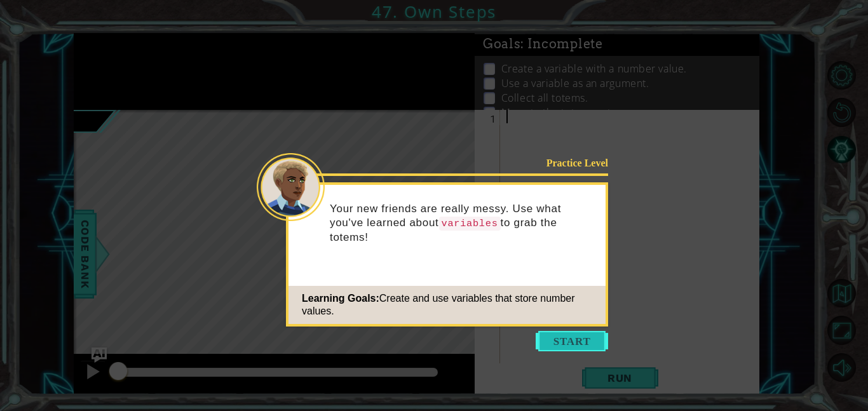 The height and width of the screenshot is (411, 868). What do you see at coordinates (463, 223) in the screenshot?
I see `p: Your new friends are really messy. Use what you've learned about to grab the totems!` at bounding box center [463, 223].